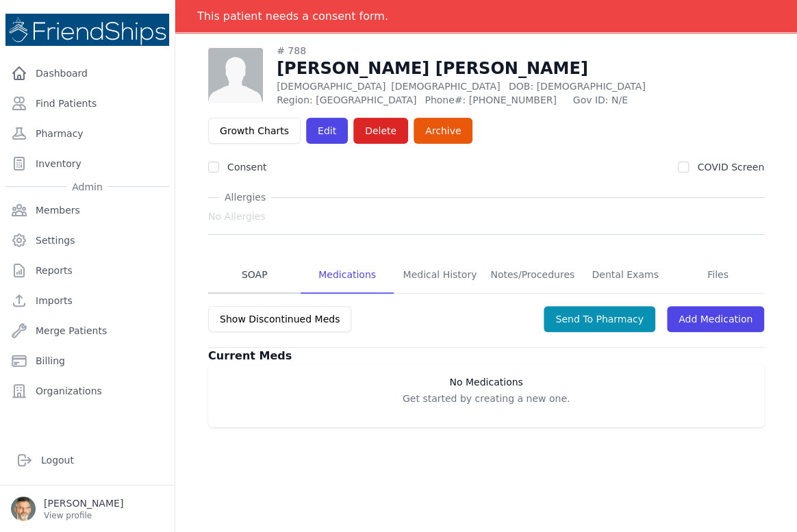 The height and width of the screenshot is (532, 797). Describe the element at coordinates (439, 275) in the screenshot. I see `a: Medical History` at that location.